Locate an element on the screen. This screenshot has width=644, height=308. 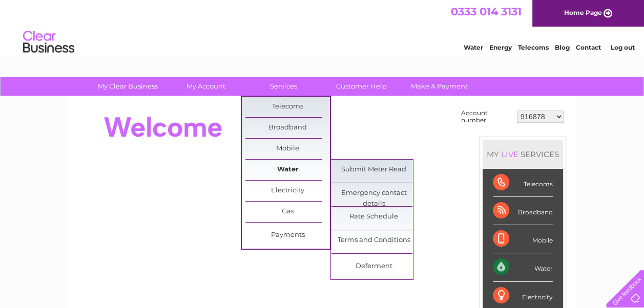
a: Services is located at coordinates (283, 86).